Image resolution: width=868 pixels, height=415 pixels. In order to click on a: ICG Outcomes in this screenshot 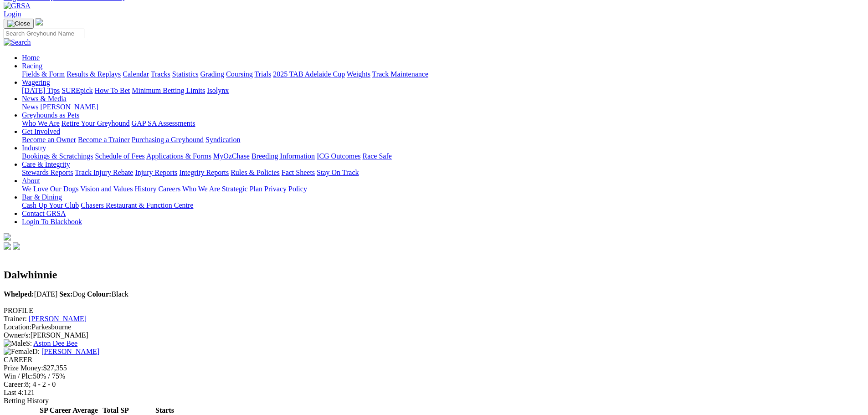, I will do `click(338, 156)`.